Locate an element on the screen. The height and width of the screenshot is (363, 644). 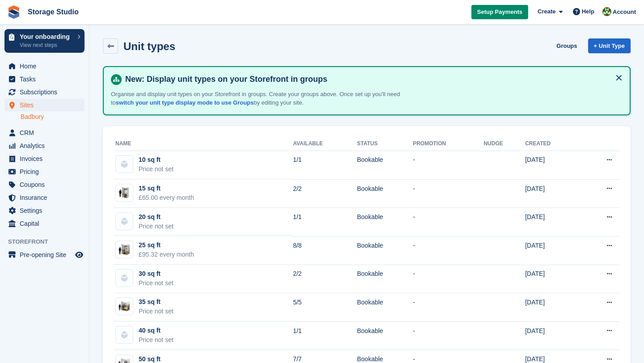
th: Name is located at coordinates (203, 144).